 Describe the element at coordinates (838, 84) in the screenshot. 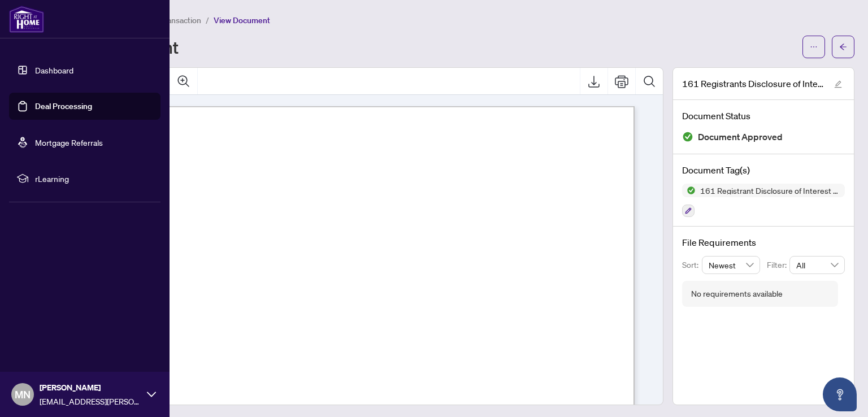

I see `span: edit` at that location.